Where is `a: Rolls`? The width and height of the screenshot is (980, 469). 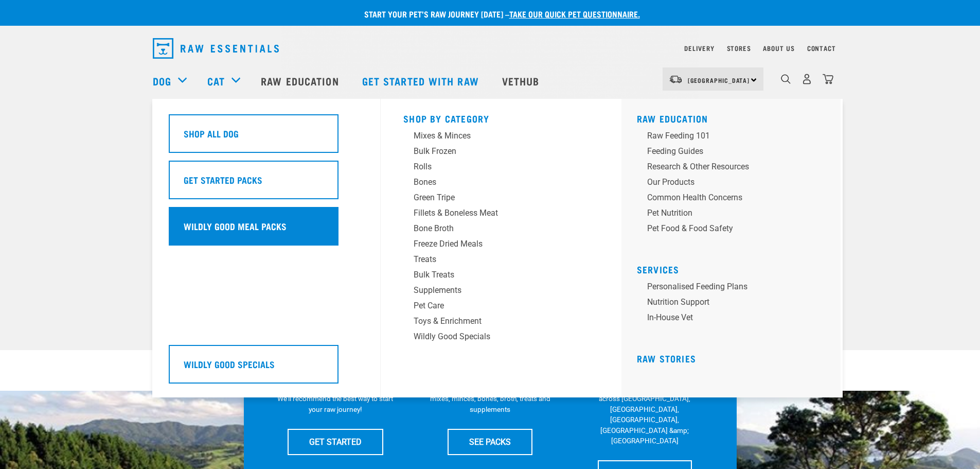 a: Rolls is located at coordinates (502, 168).